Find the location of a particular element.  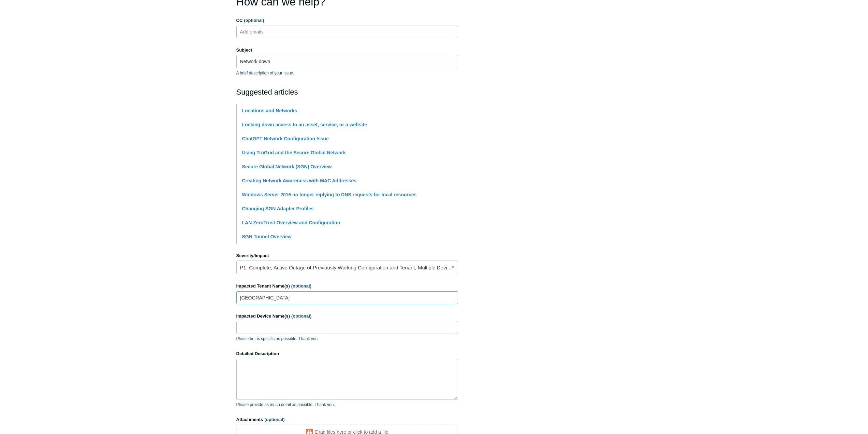

a: Secure Global Network (SGN) Overview is located at coordinates (287, 167).